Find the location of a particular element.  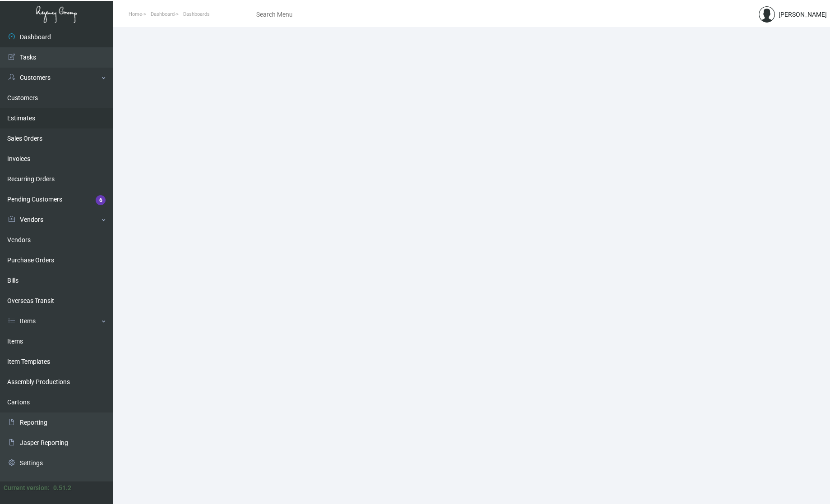

span: Dashboard is located at coordinates (162, 14).